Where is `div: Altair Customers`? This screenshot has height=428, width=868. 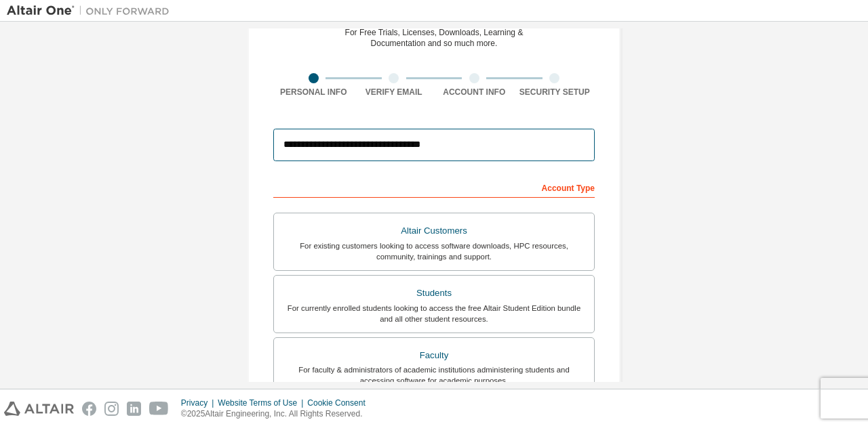 div: Altair Customers is located at coordinates (434, 231).